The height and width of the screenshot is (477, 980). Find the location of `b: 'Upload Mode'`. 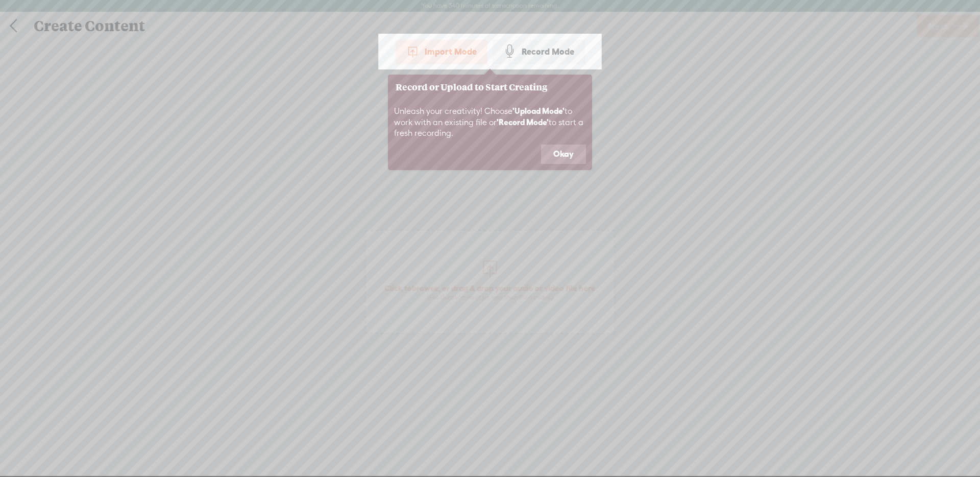

b: 'Upload Mode' is located at coordinates (538, 111).